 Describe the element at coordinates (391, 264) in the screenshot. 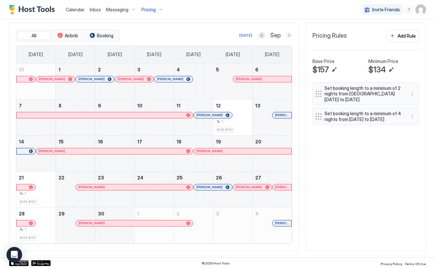

I see `a: Privacy Policy` at that location.